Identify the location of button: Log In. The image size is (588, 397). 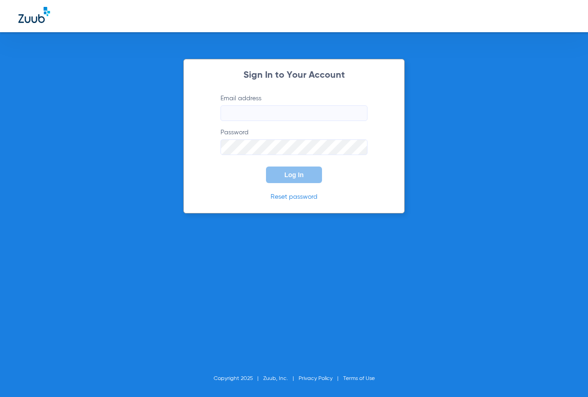
(294, 175).